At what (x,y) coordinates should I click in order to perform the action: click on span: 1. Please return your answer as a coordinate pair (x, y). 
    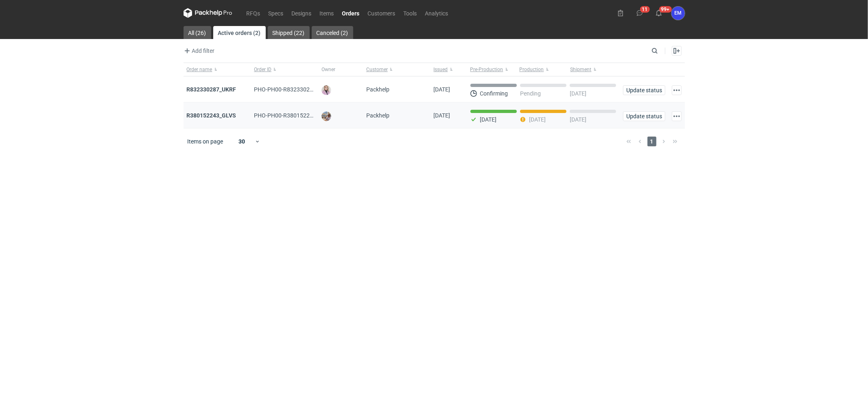
    Looking at the image, I should click on (652, 142).